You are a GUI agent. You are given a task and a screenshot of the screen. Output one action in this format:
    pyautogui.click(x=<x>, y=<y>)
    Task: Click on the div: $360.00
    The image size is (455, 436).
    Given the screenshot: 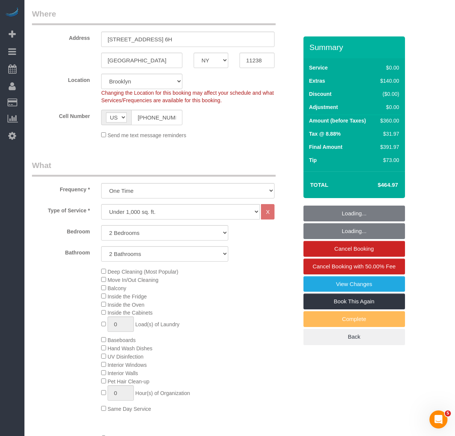 What is the action you would take?
    pyautogui.click(x=388, y=121)
    